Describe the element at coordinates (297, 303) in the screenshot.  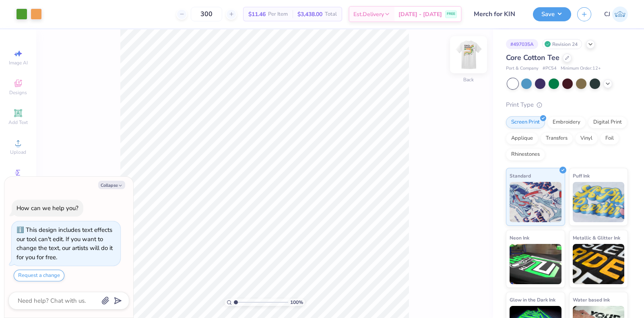
I see `span: 100 %` at that location.